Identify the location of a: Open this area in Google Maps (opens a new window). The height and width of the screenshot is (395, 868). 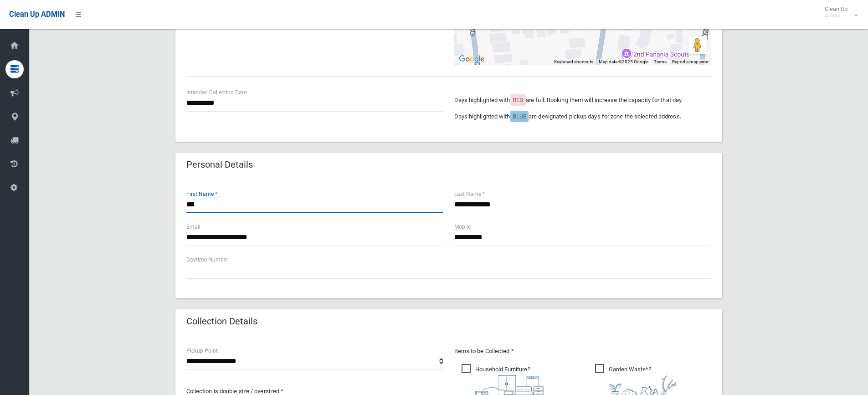
(472, 60).